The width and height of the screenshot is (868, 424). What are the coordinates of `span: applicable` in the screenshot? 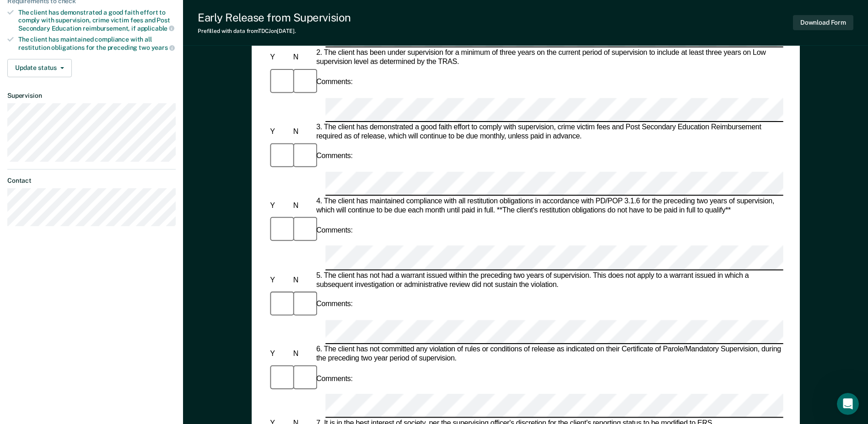 It's located at (156, 28).